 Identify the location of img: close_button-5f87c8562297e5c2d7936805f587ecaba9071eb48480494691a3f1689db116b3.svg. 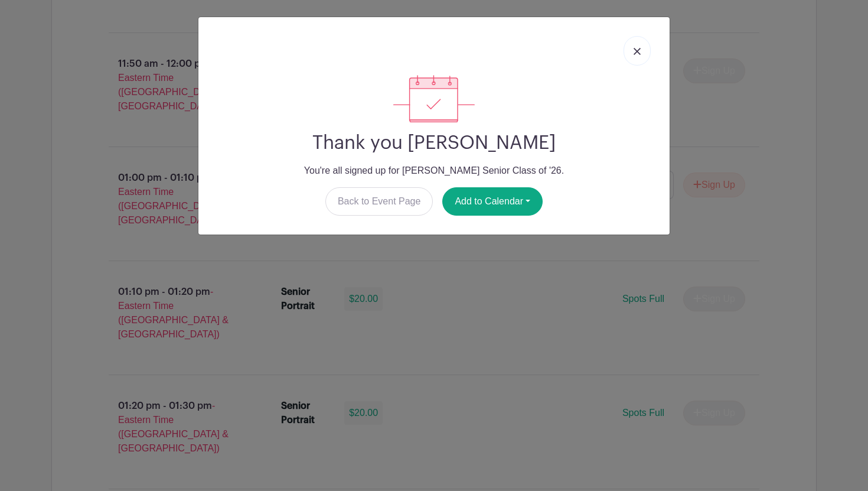
(637, 51).